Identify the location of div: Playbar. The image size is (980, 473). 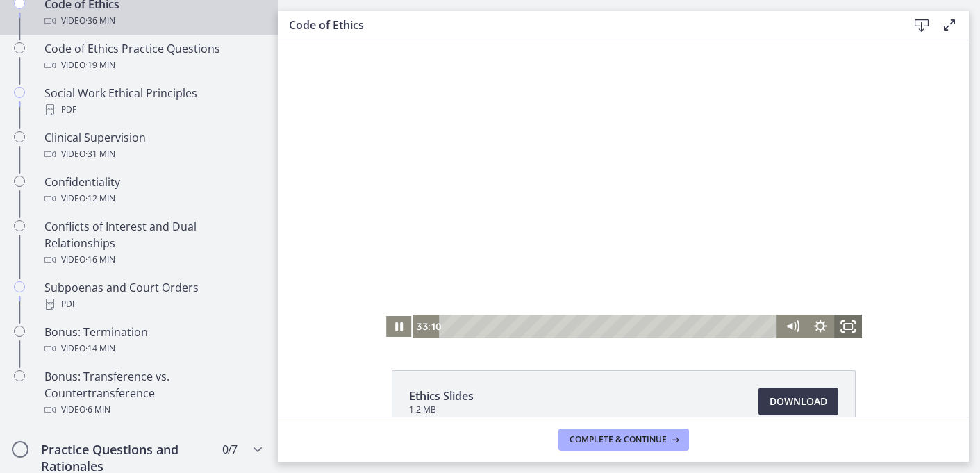
(333, 286).